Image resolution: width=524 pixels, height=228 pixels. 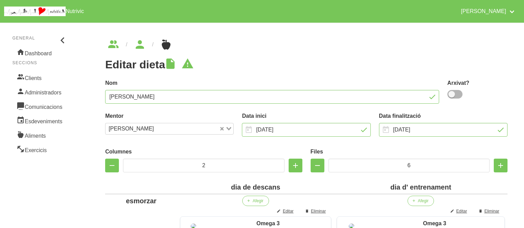 What do you see at coordinates (40, 121) in the screenshot?
I see `a: Esdeveniments` at bounding box center [40, 121].